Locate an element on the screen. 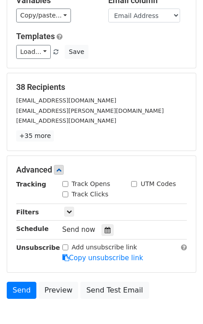 This screenshot has height=324, width=203. a: Copy/paste... is located at coordinates (44, 15).